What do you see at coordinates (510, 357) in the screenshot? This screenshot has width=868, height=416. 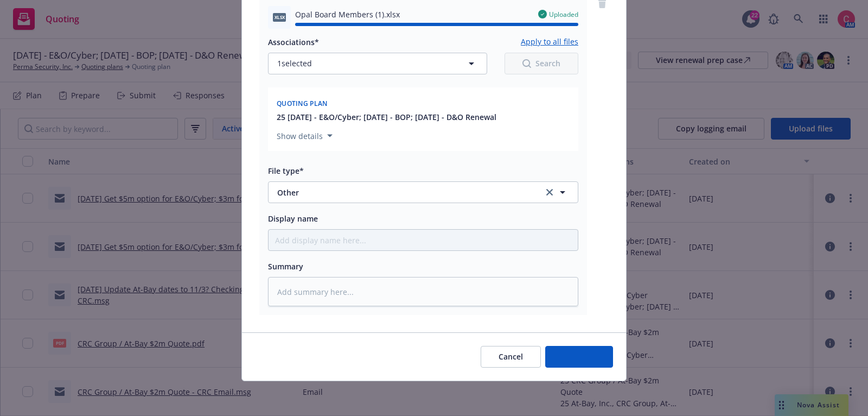 I see `button: Cancel` at bounding box center [510, 357].